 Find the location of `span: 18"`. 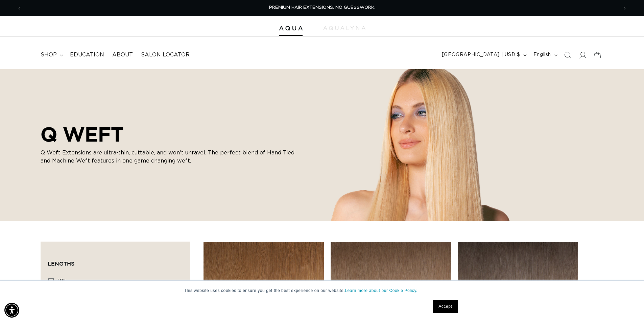

span: 18" is located at coordinates (62, 281).